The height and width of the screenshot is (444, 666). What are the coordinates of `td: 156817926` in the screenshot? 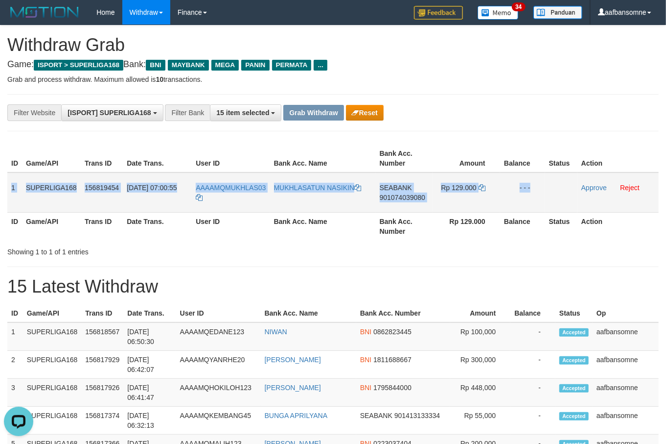 It's located at (102, 392).